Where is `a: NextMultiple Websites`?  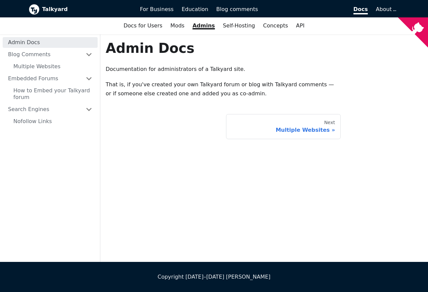
a: NextMultiple Websites is located at coordinates (284, 127).